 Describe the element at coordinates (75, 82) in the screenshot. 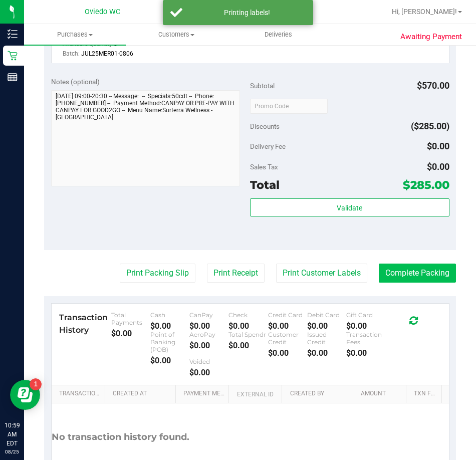

I see `span: Notes (optional)` at that location.